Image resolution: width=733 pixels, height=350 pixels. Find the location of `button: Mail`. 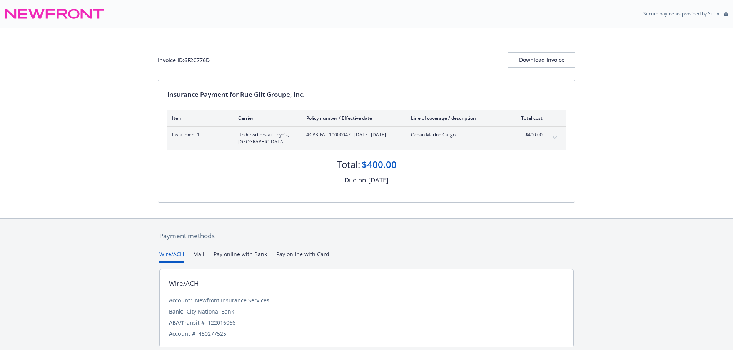

button: Mail is located at coordinates (199, 257).